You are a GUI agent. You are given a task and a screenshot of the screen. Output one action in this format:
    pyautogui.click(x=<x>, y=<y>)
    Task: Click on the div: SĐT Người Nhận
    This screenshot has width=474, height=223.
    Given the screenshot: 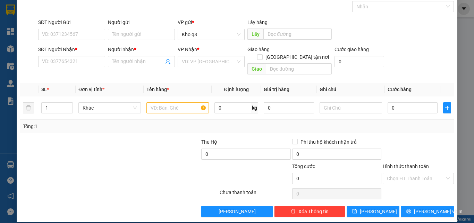 What is the action you would take?
    pyautogui.click(x=72, y=49)
    